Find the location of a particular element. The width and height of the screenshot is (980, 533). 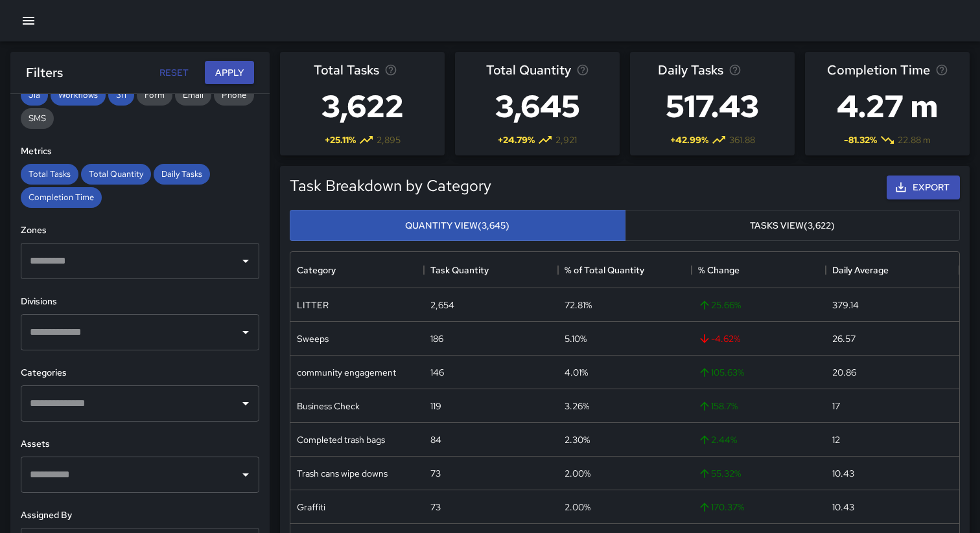

h3: 517.43 is located at coordinates (713, 106).